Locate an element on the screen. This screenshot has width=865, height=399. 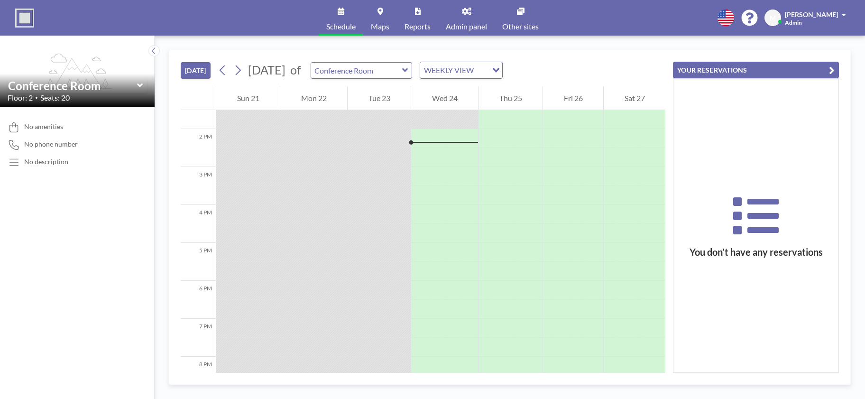
button: YOUR RESERVATIONS is located at coordinates (756, 70).